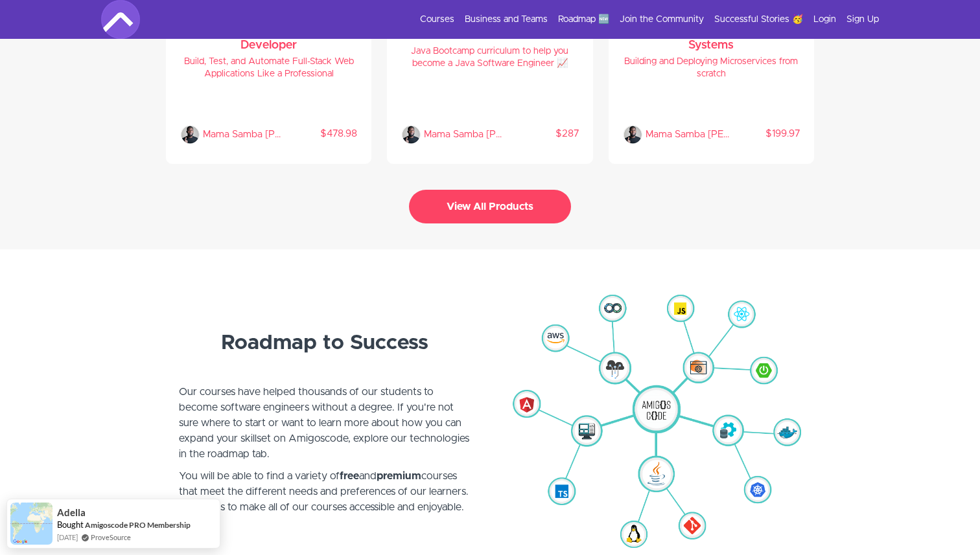  I want to click on a: Join the Community, so click(661, 20).